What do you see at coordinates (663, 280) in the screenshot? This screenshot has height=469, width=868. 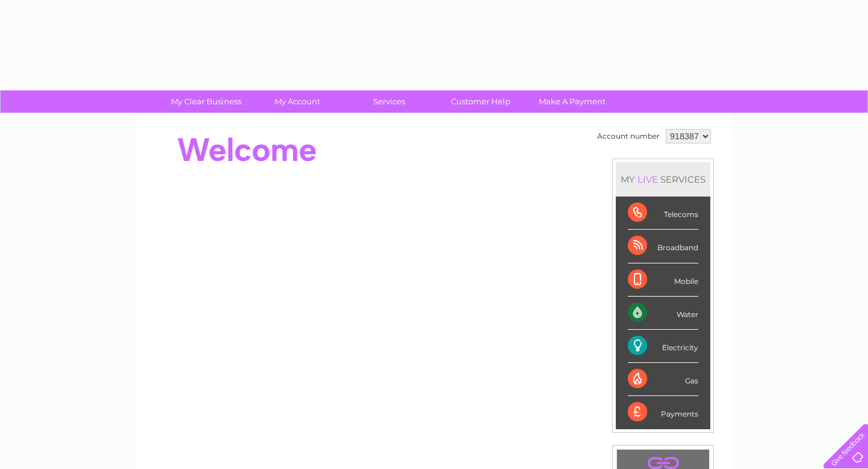 I see `div: Mobile` at bounding box center [663, 280].